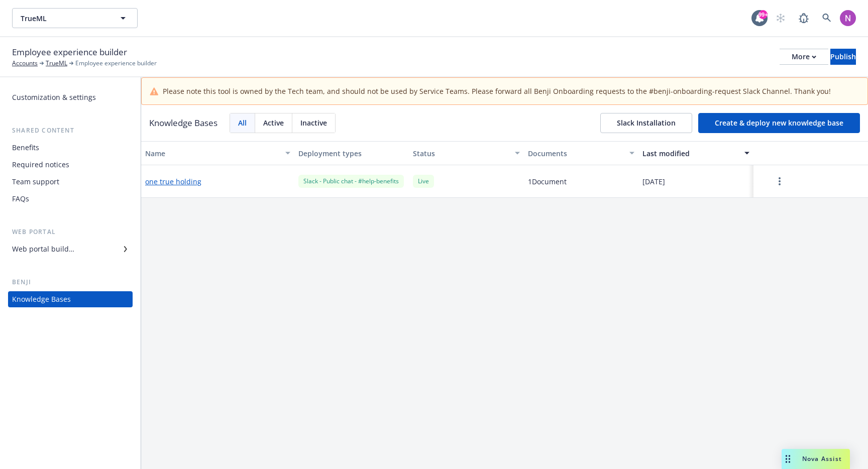  What do you see at coordinates (64, 18) in the screenshot?
I see `span: TrueML` at bounding box center [64, 18].